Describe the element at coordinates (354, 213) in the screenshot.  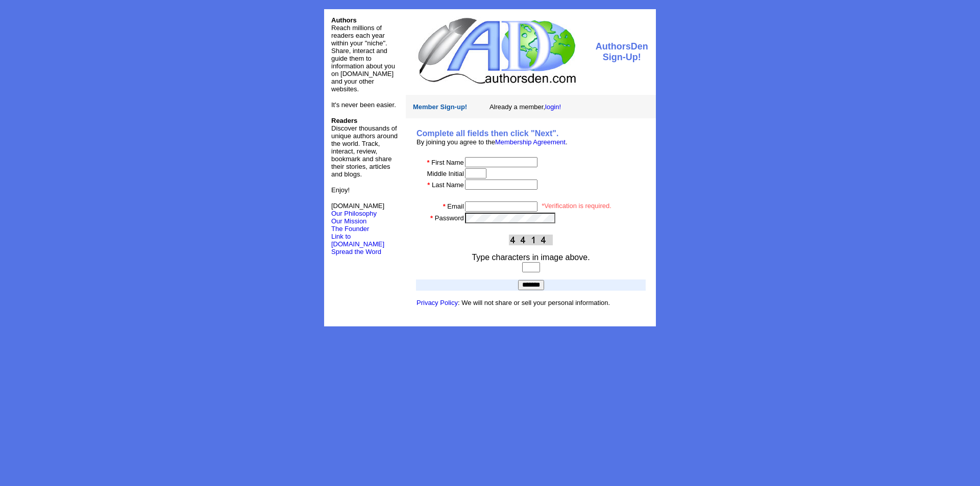
I see `a: Our Philosophy` at that location.